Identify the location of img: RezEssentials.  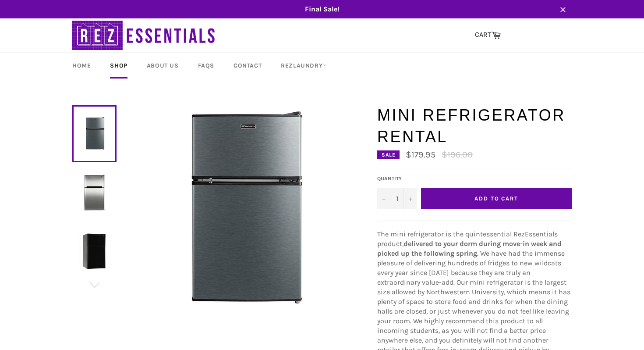
(144, 35).